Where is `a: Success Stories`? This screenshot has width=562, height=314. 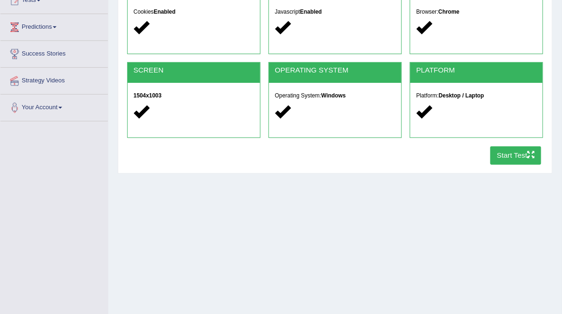
a: Success Stories is located at coordinates (54, 53).